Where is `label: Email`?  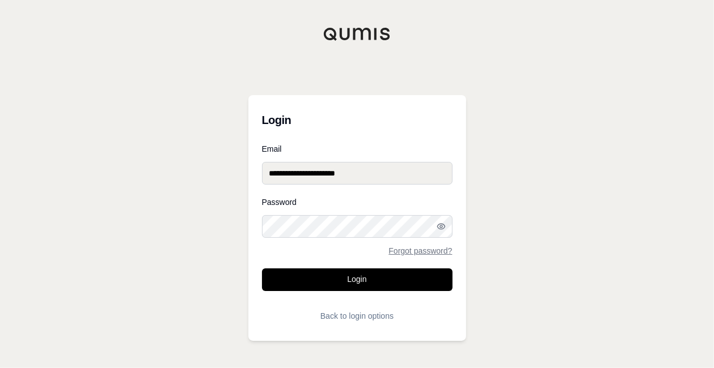 label: Email is located at coordinates (357, 149).